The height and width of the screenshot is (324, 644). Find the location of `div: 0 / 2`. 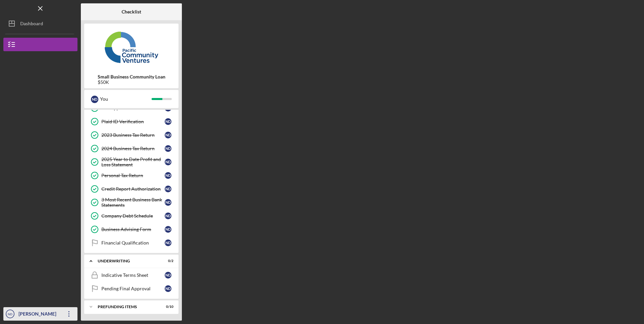

div: 0 / 2 is located at coordinates (168, 261).